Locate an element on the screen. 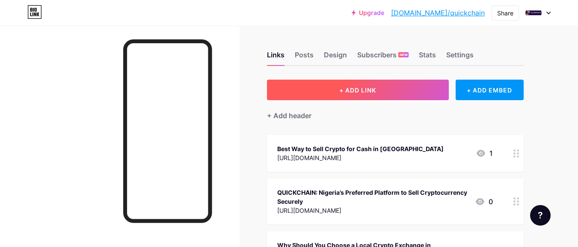 This screenshot has height=247, width=578. div: Posts is located at coordinates (304, 57).